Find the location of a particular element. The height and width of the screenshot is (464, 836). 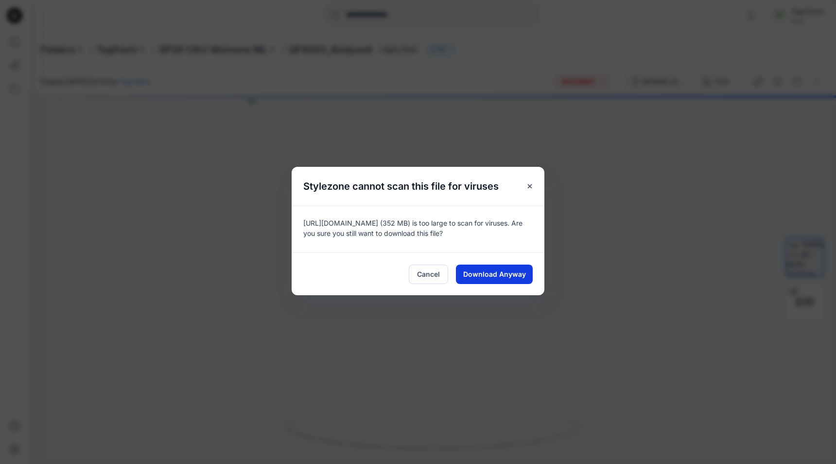

button: Cancel is located at coordinates (428, 274).